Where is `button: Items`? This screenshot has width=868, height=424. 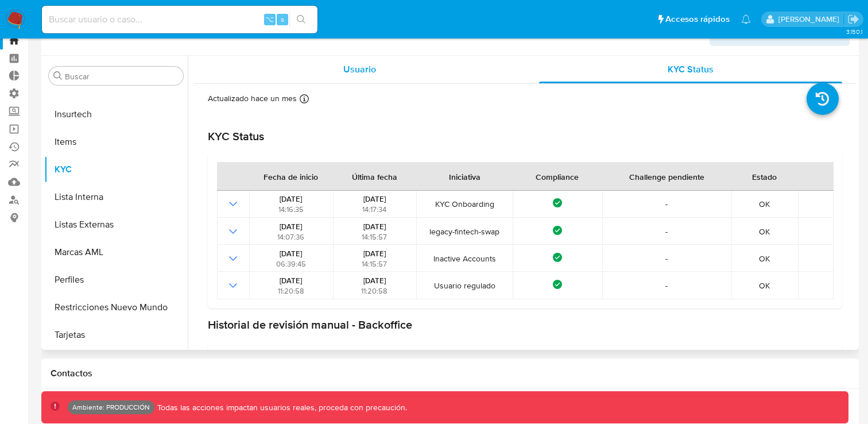
button: Items is located at coordinates (116, 142).